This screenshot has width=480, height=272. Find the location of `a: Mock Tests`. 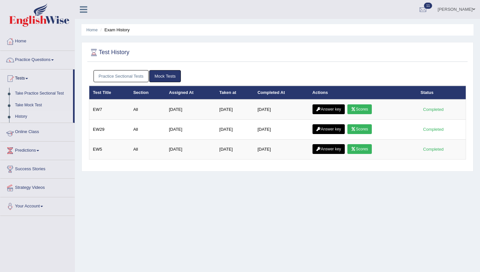

a: Mock Tests is located at coordinates (165, 76).